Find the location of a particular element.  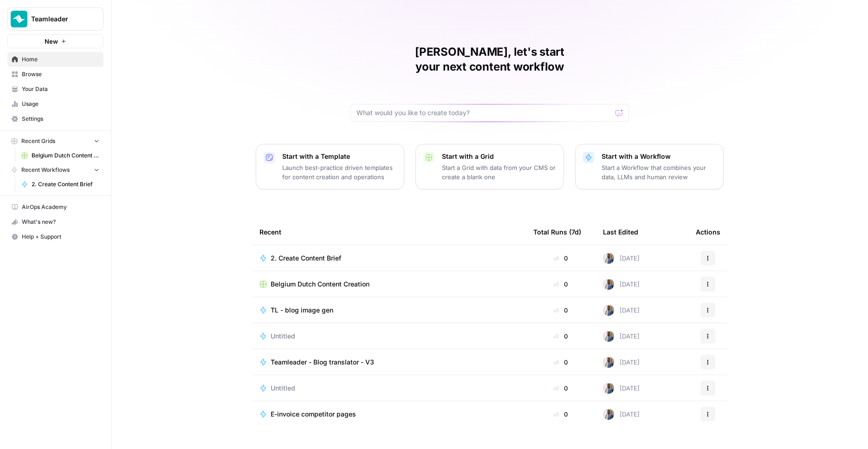

span: Help + Support is located at coordinates (60, 237).